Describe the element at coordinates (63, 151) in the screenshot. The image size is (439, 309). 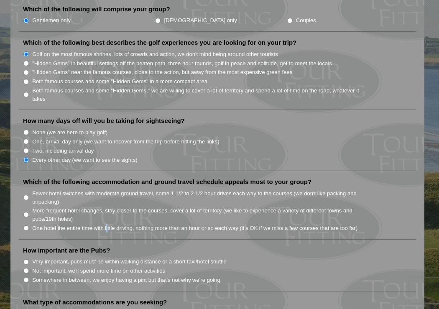
I see `label: Two, including arrival day` at that location.